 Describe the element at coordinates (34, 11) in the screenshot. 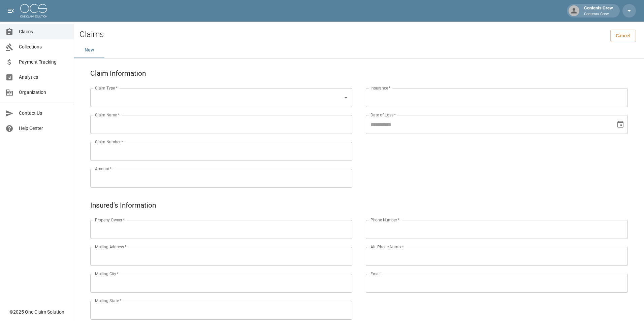

I see `img: ocs-logo-white-transparent.png` at that location.